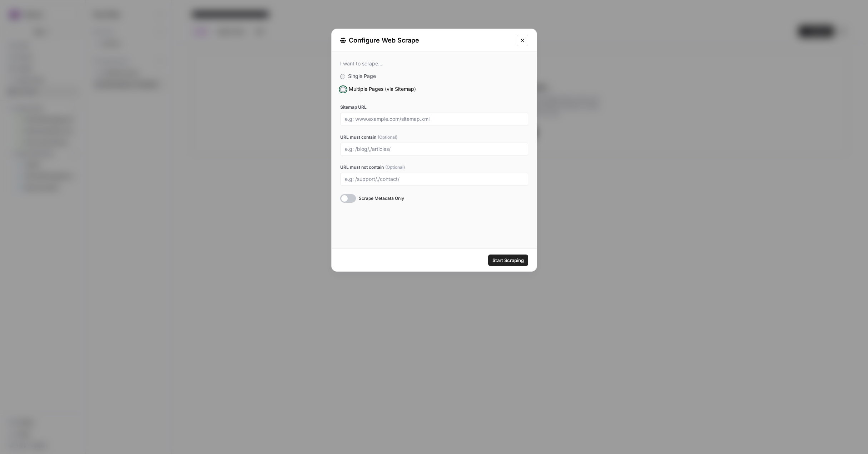 Image resolution: width=868 pixels, height=454 pixels. Describe the element at coordinates (381, 198) in the screenshot. I see `span: Scrape Metadata Only` at that location.